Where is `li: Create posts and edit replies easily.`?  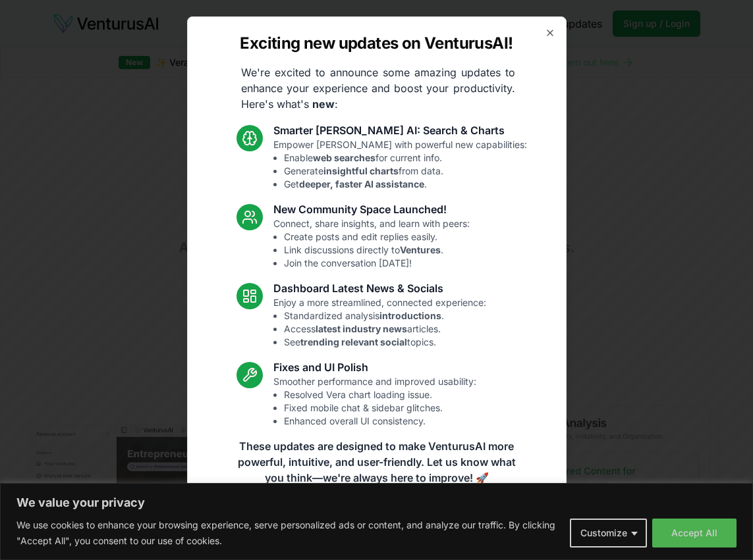
li: Create posts and edit replies easily. is located at coordinates (377, 237).